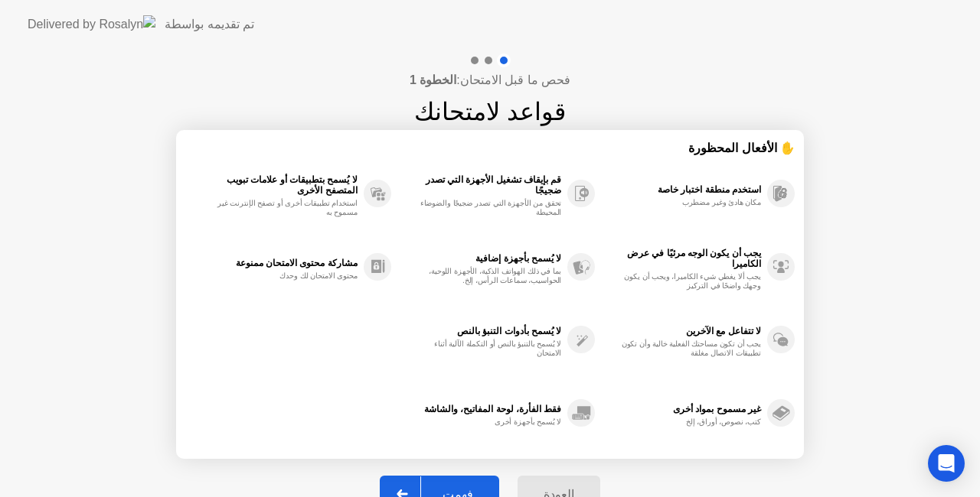 The width and height of the screenshot is (980, 497). What do you see at coordinates (682, 189) in the screenshot?
I see `div: استخدم منطقة اختبار خاصة` at bounding box center [682, 189].